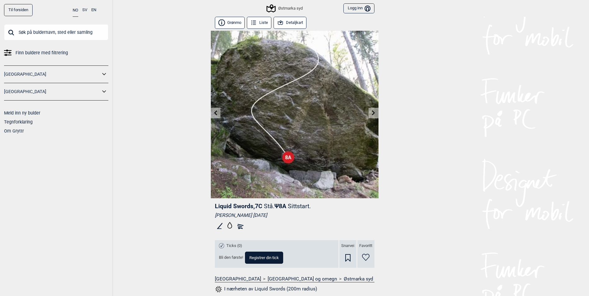  I want to click on a: Om Gryttr, so click(14, 131).